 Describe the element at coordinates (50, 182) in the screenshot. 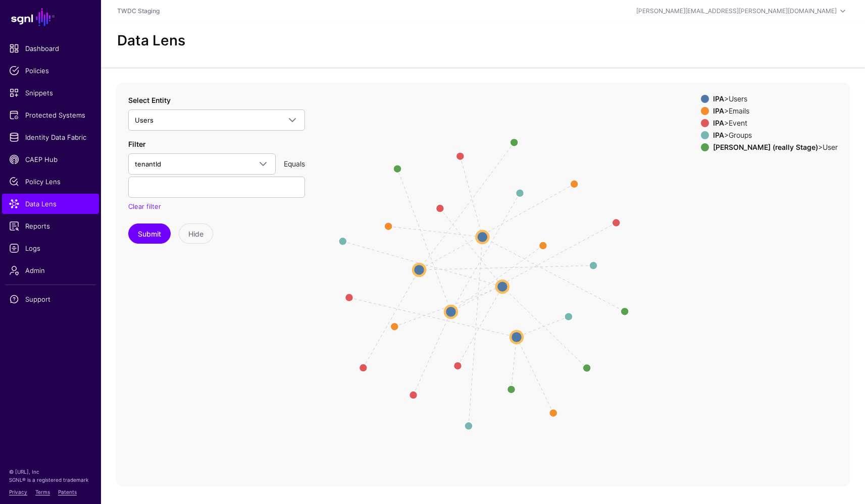

I see `span: Policy Lens` at that location.